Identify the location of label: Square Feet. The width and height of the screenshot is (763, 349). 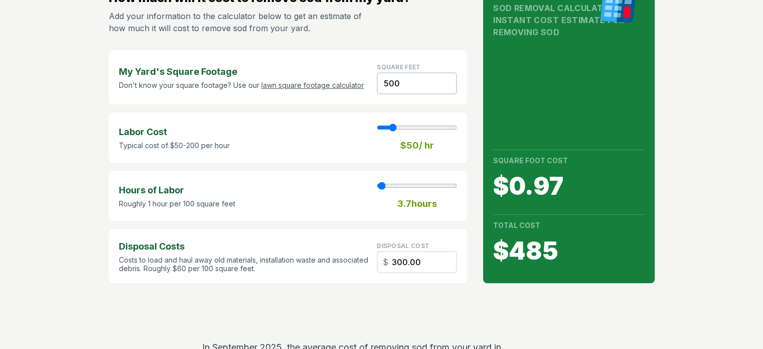
(398, 67).